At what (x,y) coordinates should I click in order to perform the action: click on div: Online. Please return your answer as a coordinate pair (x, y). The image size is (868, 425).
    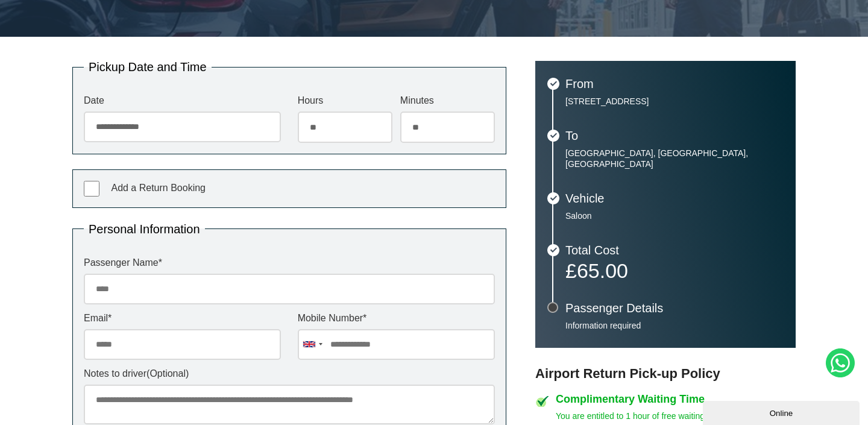
    Looking at the image, I should click on (78, 14).